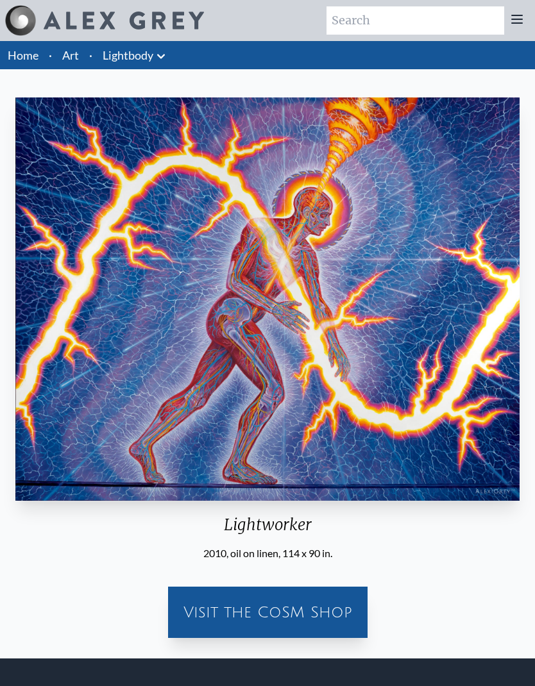  What do you see at coordinates (23, 55) in the screenshot?
I see `a: Home` at bounding box center [23, 55].